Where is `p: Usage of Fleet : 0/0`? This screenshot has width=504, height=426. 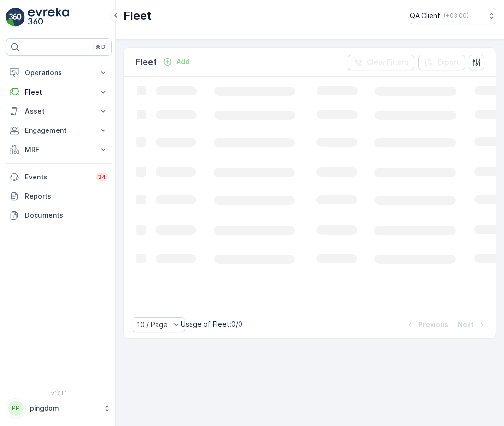
p: Usage of Fleet : 0/0 is located at coordinates (211, 324).